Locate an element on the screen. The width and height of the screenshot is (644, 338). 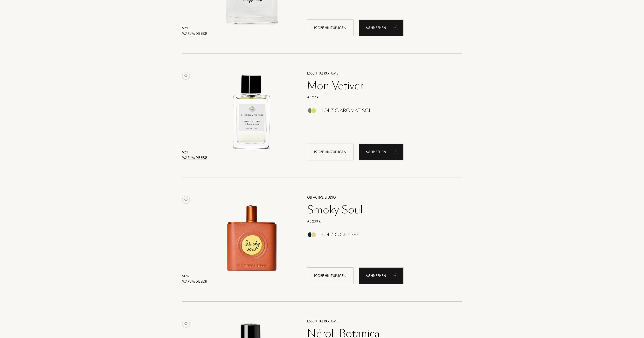
img: Mon Vetiver Essential Parfums is located at coordinates (252, 113).